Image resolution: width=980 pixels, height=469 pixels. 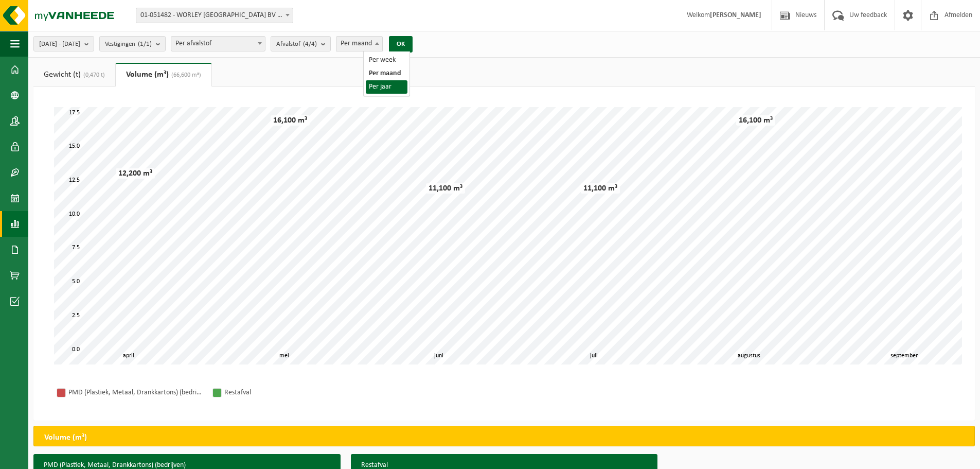 I want to click on count: (1/1), so click(x=145, y=43).